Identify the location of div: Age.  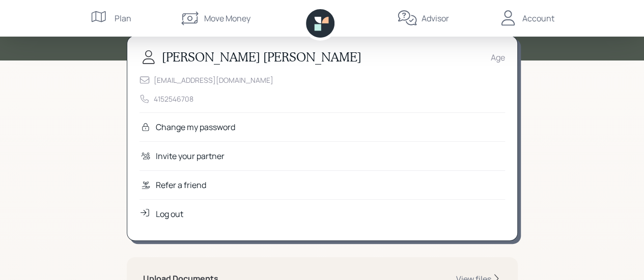
(498, 57).